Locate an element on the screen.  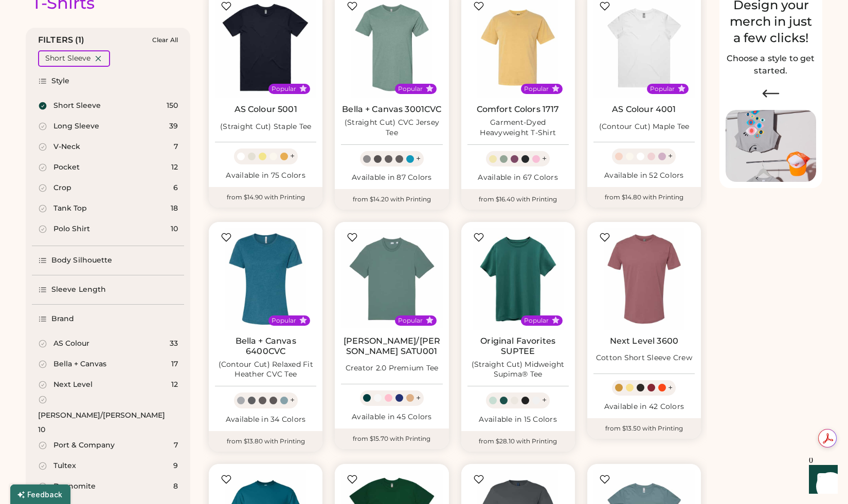
div: Style is located at coordinates (61, 82).